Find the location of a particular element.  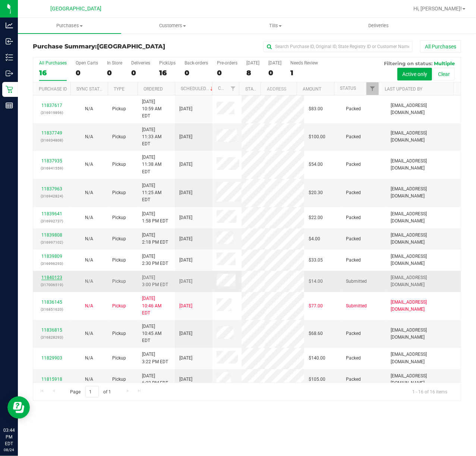

a: 11839809 is located at coordinates (52, 256).